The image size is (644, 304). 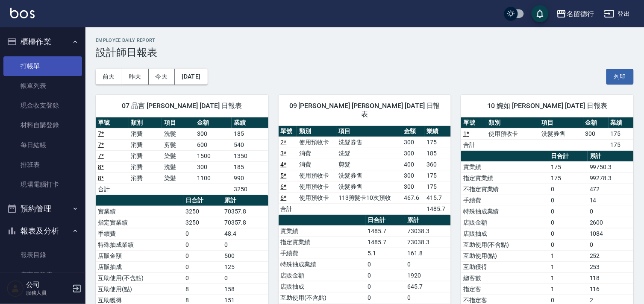 What do you see at coordinates (322, 242) in the screenshot?
I see `td: 指定實業績` at bounding box center [322, 242].